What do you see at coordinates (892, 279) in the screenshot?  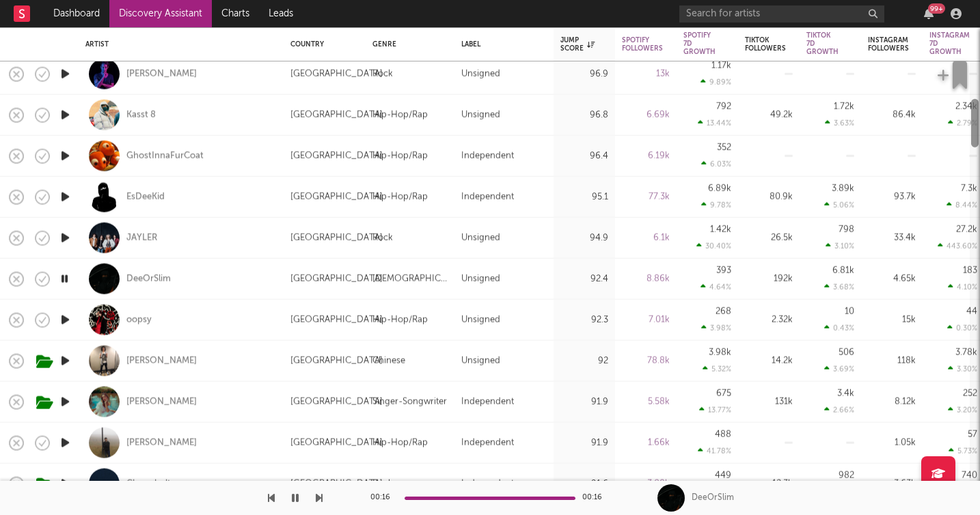 I see `div: 4.65k` at bounding box center [892, 279].